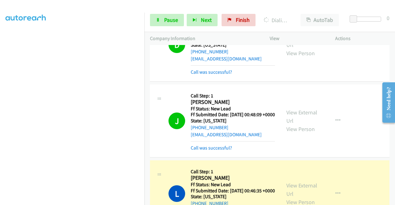 The image size is (395, 205). What do you see at coordinates (388, 18) in the screenshot?
I see `div: 0` at bounding box center [388, 18].